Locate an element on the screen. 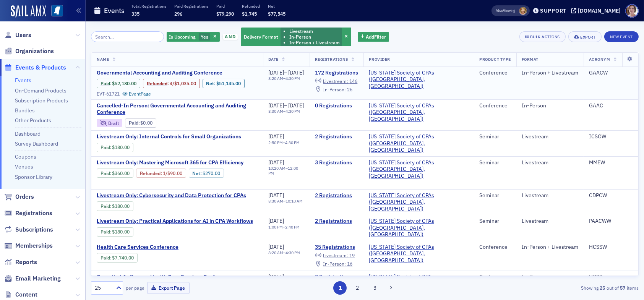  a: Orders is located at coordinates (19, 196).